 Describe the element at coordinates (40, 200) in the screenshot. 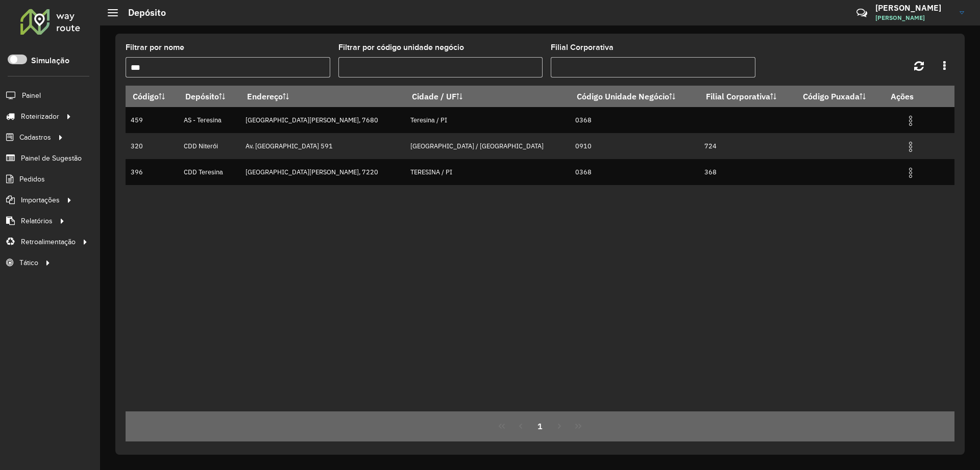

I see `span: Importações` at that location.